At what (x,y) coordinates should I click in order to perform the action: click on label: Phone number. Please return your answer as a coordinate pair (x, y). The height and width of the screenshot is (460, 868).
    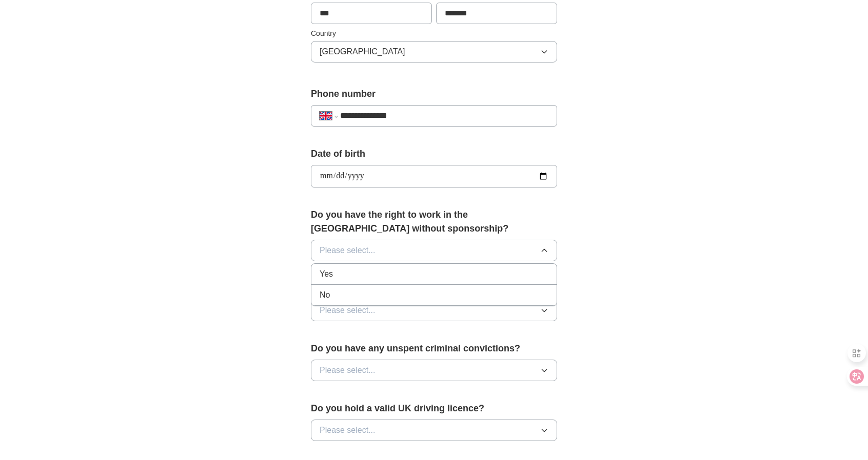
    Looking at the image, I should click on (434, 94).